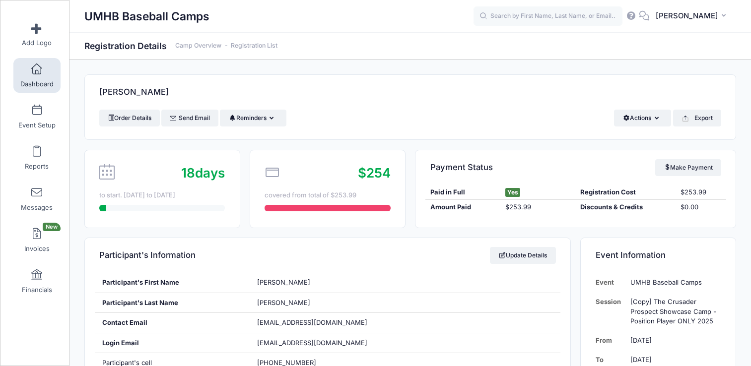 This screenshot has height=366, width=751. Describe the element at coordinates (37, 249) in the screenshot. I see `span: Invoices` at that location.